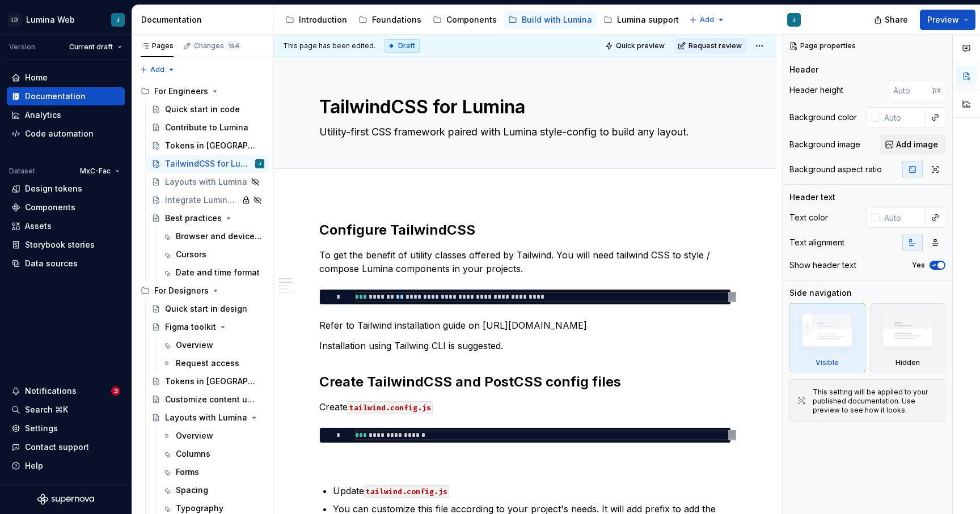 The height and width of the screenshot is (514, 980). I want to click on a: Cursors, so click(213, 255).